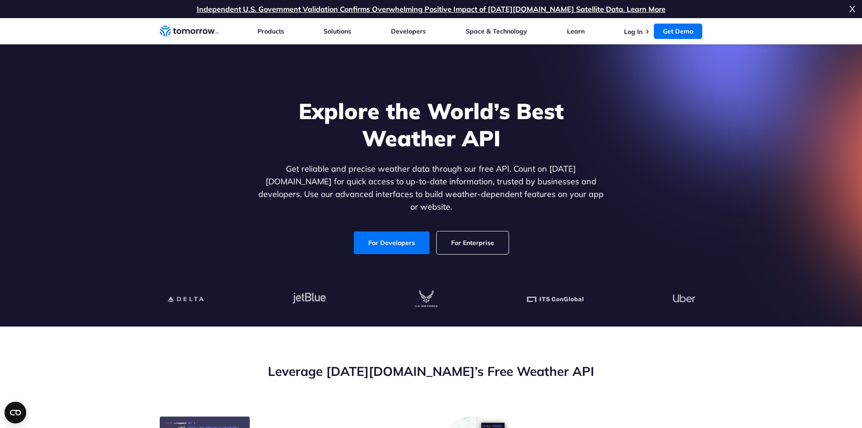  Describe the element at coordinates (633, 32) in the screenshot. I see `a: Log In` at that location.